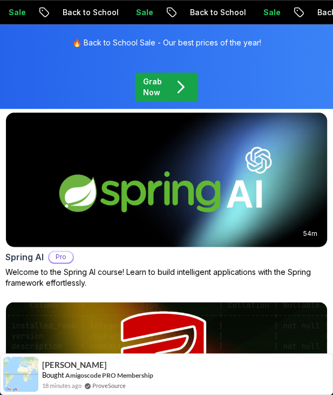 The width and height of the screenshot is (333, 395). What do you see at coordinates (167, 43) in the screenshot?
I see `p: 🔥 Back to School Sale - Our best prices of the year!` at bounding box center [167, 43].